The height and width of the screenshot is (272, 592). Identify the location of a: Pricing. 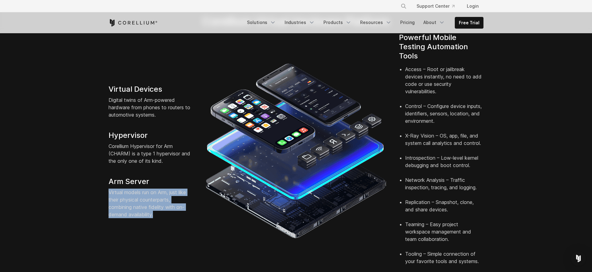
(407, 22).